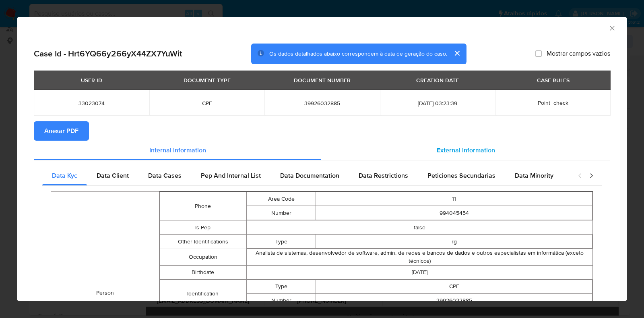 The height and width of the screenshot is (318, 644). I want to click on td: 994045454, so click(454, 213).